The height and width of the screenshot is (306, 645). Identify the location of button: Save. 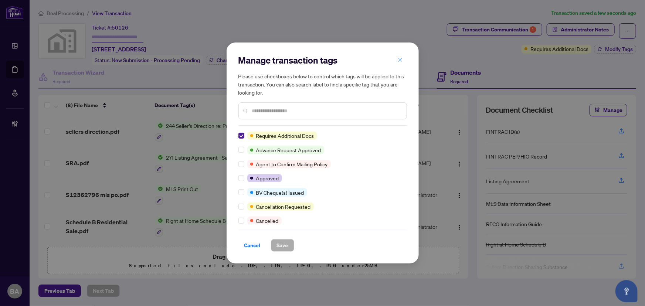
(283, 246).